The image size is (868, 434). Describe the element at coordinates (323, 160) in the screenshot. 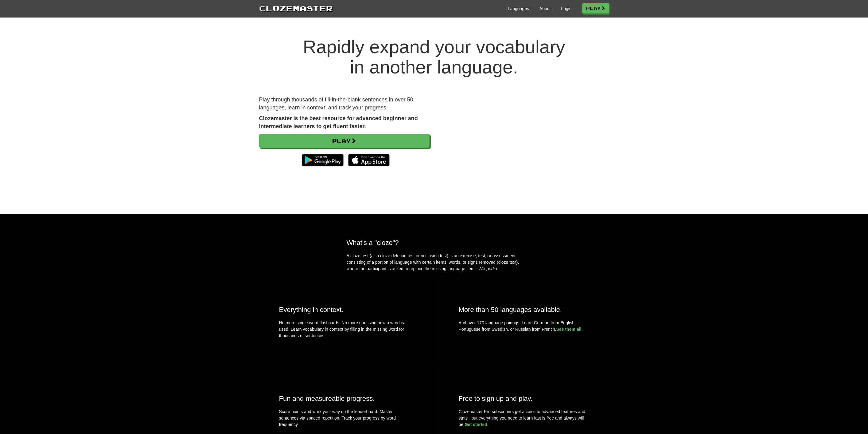

I see `img: Get it on Google Play` at that location.